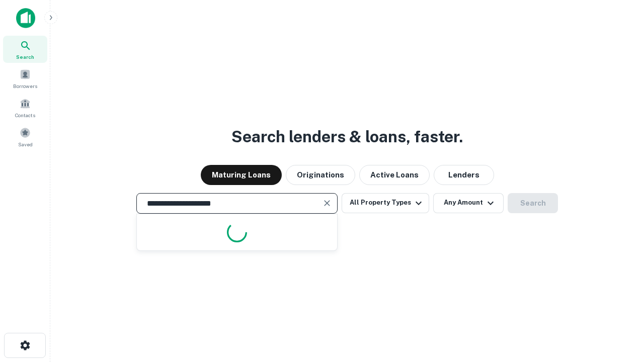 This screenshot has height=362, width=644. Describe the element at coordinates (320, 175) in the screenshot. I see `button: Originations` at that location.